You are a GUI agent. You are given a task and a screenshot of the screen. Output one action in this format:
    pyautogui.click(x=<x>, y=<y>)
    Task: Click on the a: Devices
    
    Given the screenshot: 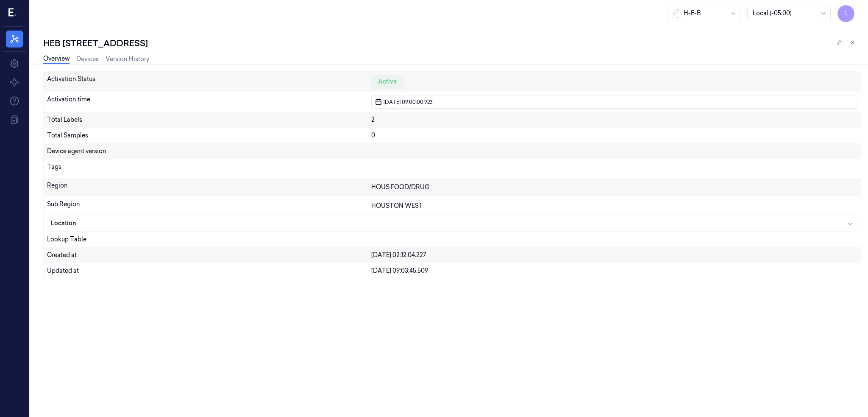 What is the action you would take?
    pyautogui.click(x=87, y=59)
    